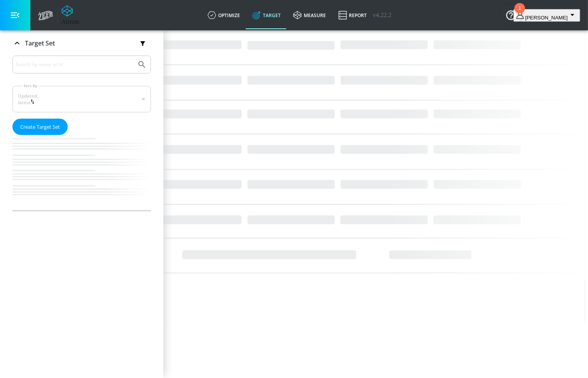 The height and width of the screenshot is (378, 588). What do you see at coordinates (310, 15) in the screenshot?
I see `a: measure` at bounding box center [310, 15].